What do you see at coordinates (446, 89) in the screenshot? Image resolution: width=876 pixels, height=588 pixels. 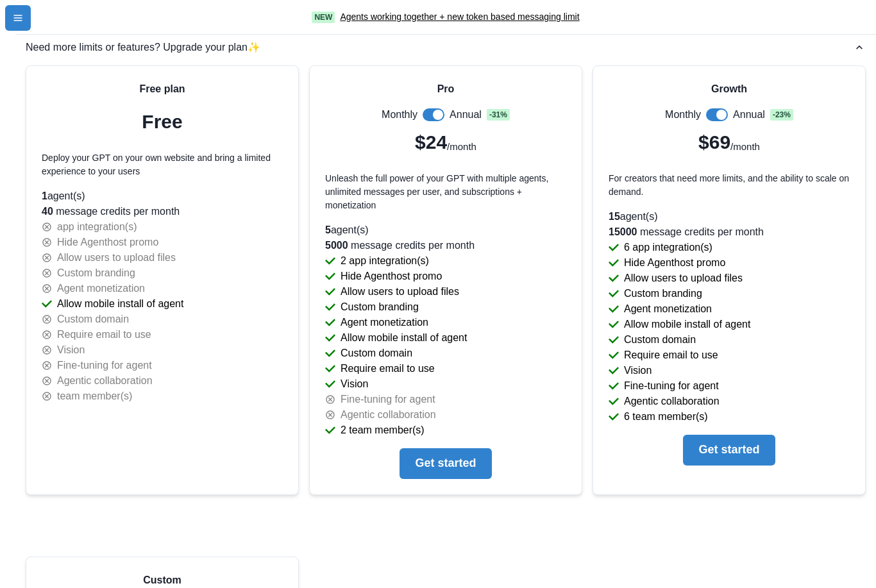 I see `p: Pro` at bounding box center [446, 89].